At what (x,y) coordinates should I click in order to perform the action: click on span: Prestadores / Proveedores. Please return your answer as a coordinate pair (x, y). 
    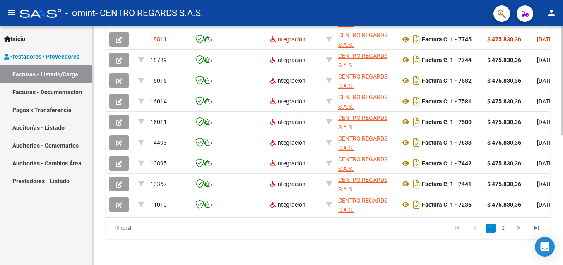
    Looking at the image, I should click on (42, 57).